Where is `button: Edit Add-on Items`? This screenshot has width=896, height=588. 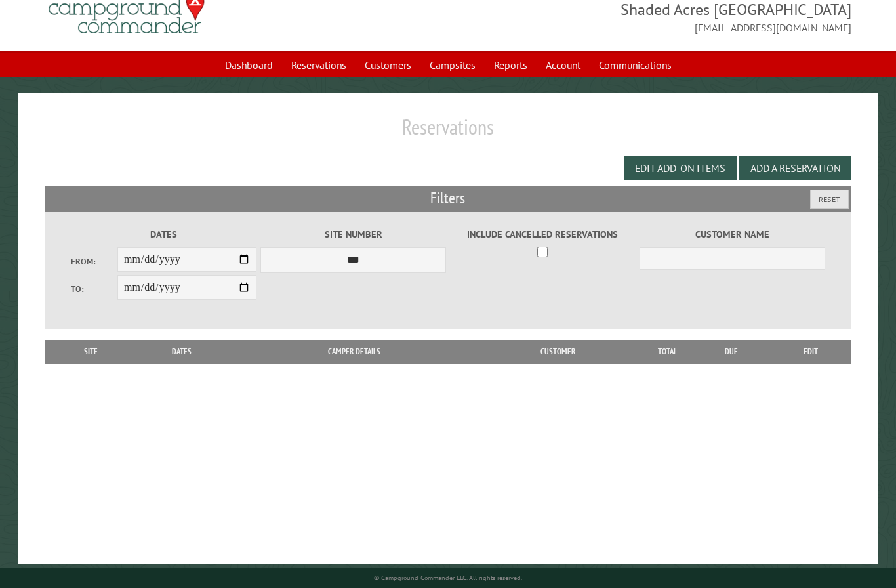 button: Edit Add-on Items is located at coordinates (681, 168).